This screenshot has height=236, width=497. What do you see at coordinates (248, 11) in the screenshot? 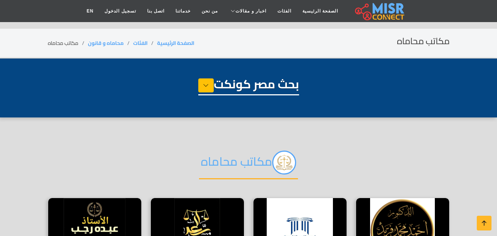
I see `a: اخبار و مقالات` at bounding box center [248, 11].